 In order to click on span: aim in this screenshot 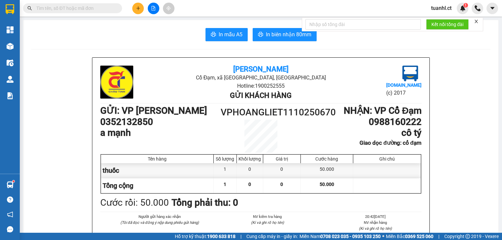, I will do `click(169, 8)`.